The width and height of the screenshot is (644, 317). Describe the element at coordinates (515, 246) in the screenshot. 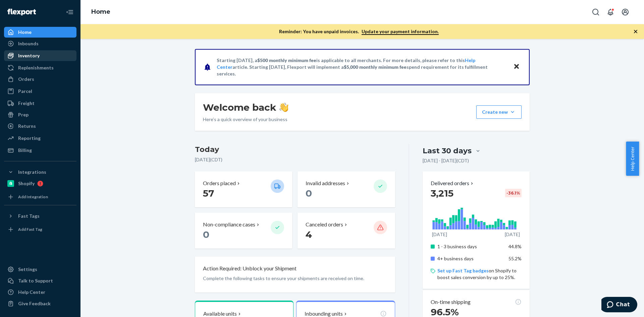

I see `span: 44.8%` at that location.